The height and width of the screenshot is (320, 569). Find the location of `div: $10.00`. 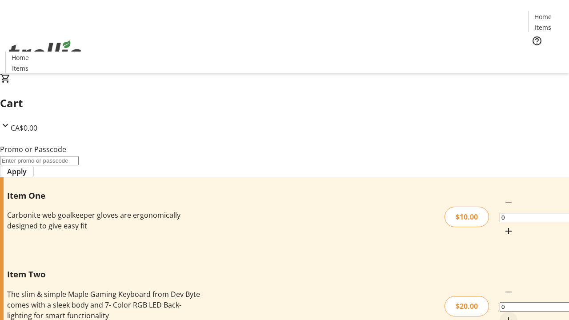

div: $10.00 is located at coordinates (467, 217).